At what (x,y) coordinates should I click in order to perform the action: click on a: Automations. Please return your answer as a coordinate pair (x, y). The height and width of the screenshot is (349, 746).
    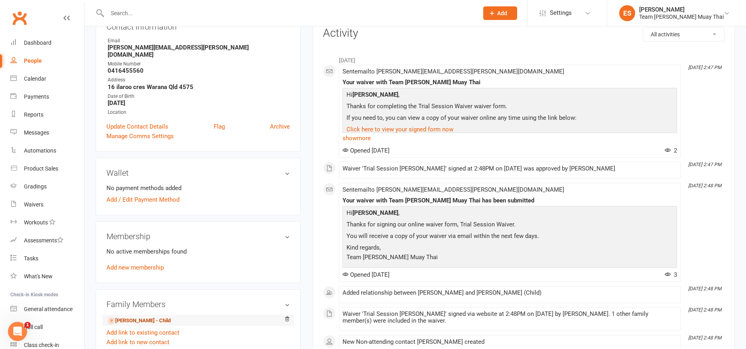
    Looking at the image, I should click on (47, 150).